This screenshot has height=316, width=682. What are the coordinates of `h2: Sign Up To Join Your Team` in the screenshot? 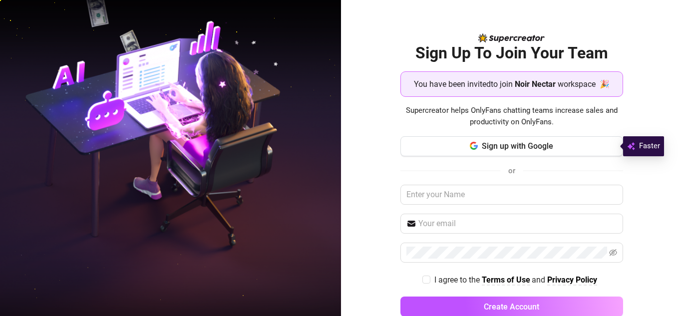 It's located at (512, 53).